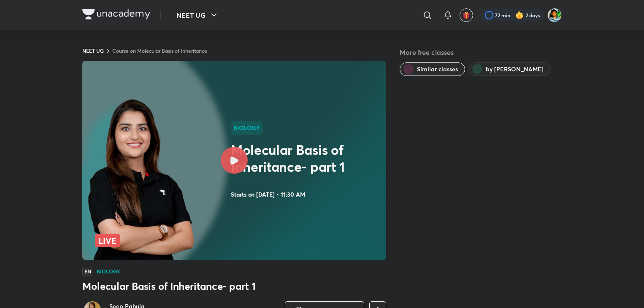 The height and width of the screenshot is (308, 644). Describe the element at coordinates (159, 51) in the screenshot. I see `a: Course on Molecular Basis of Inheritance` at that location.